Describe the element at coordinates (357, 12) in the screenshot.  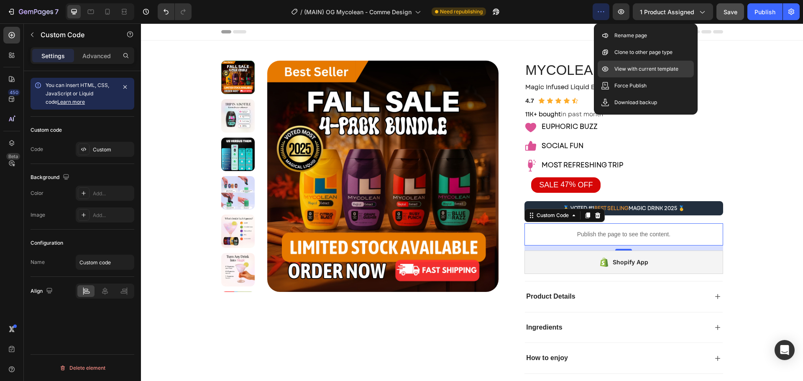
I see `span: (MAIN) OG Mycolean - Comme Design` at that location.